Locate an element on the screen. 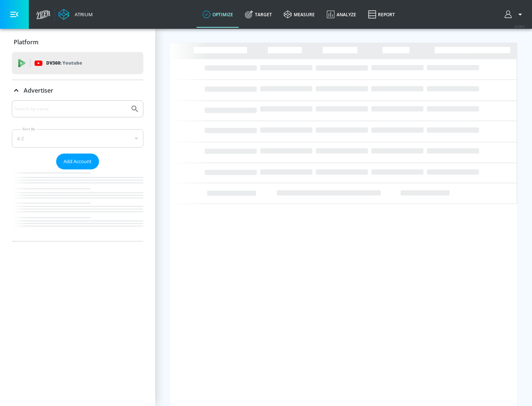 The image size is (532, 406). button: Add Account is located at coordinates (78, 161).